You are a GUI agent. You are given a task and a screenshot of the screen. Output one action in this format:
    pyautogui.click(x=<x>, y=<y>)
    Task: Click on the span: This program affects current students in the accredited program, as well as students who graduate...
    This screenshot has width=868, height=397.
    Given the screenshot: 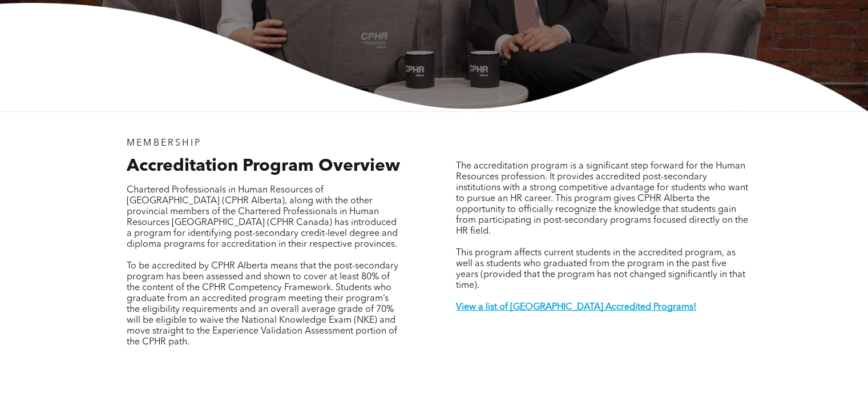 What is the action you would take?
    pyautogui.click(x=600, y=269)
    